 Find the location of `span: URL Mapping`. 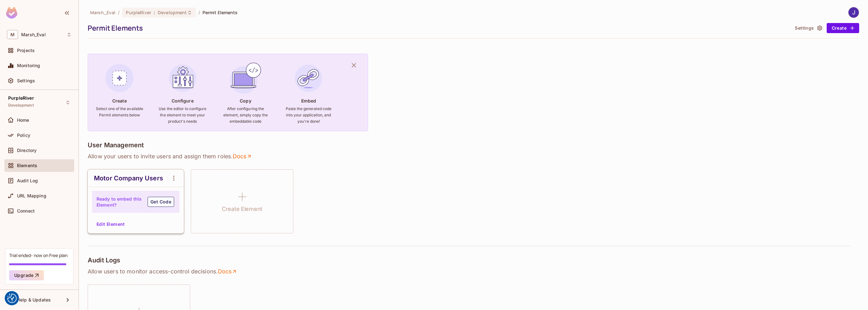

span: URL Mapping is located at coordinates (31, 196).